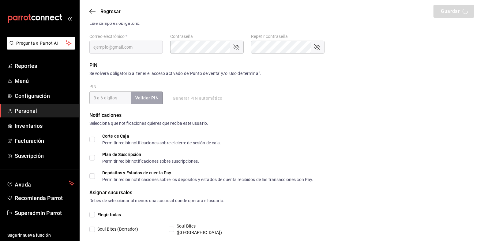 The image size is (484, 241). Describe the element at coordinates (44, 198) in the screenshot. I see `span: Recomienda Parrot` at that location.